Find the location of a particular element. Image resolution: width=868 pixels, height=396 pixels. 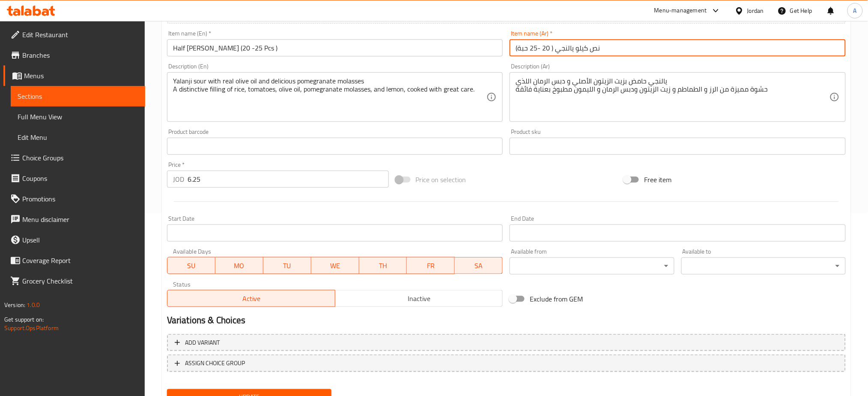

button: TU is located at coordinates (287, 266).